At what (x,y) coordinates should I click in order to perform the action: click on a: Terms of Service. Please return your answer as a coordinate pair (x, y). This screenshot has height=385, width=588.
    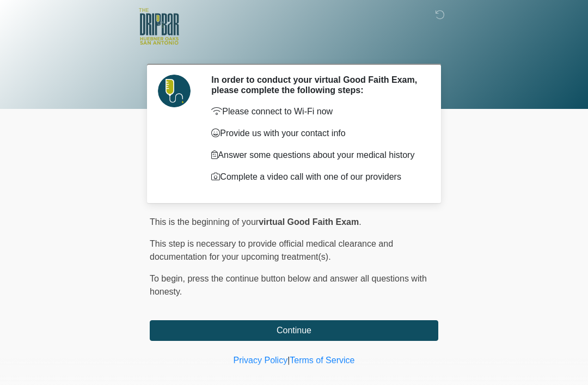
    Looking at the image, I should click on (322, 360).